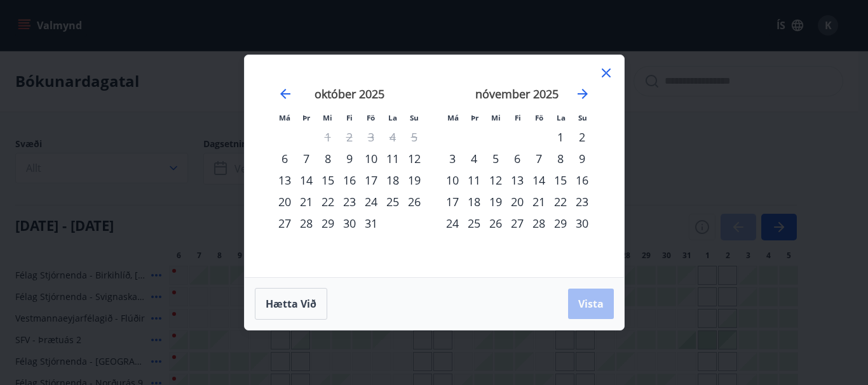 The image size is (868, 385). Describe the element at coordinates (414, 159) in the screenshot. I see `td: Choose sunnudagur, 12. október 2025 as your check-in date. It’s available.` at that location.